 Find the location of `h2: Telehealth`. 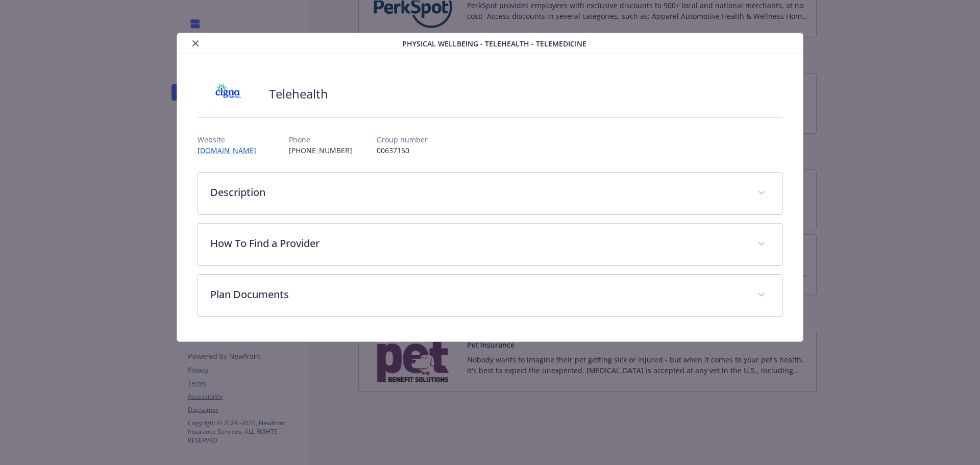

h2: Telehealth is located at coordinates (298, 94).